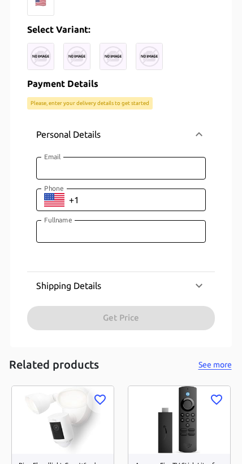 The width and height of the screenshot is (242, 464). Describe the element at coordinates (52, 156) in the screenshot. I see `label: Email` at that location.